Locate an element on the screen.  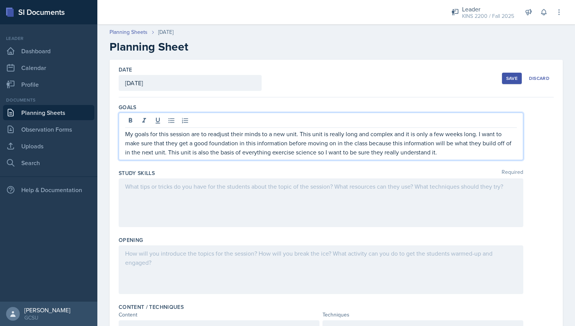
h2: Planning Sheet is located at coordinates (336, 47).